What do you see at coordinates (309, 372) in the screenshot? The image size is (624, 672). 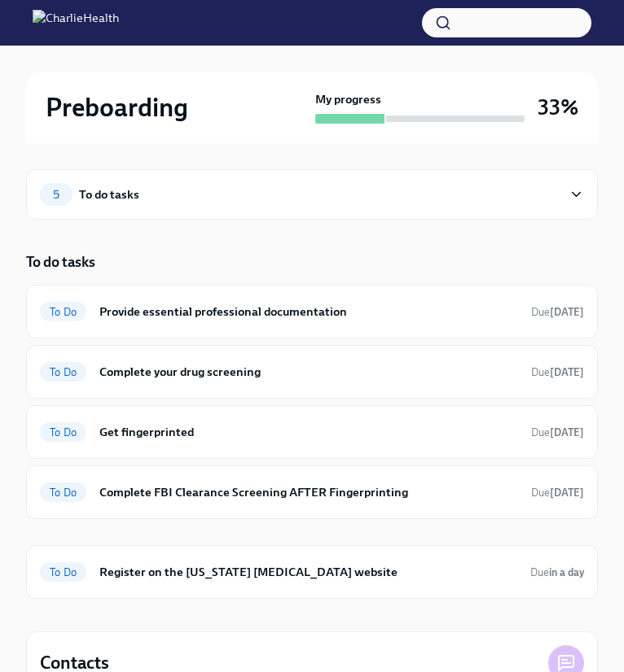 I see `h6: Complete your drug screening` at bounding box center [309, 372].